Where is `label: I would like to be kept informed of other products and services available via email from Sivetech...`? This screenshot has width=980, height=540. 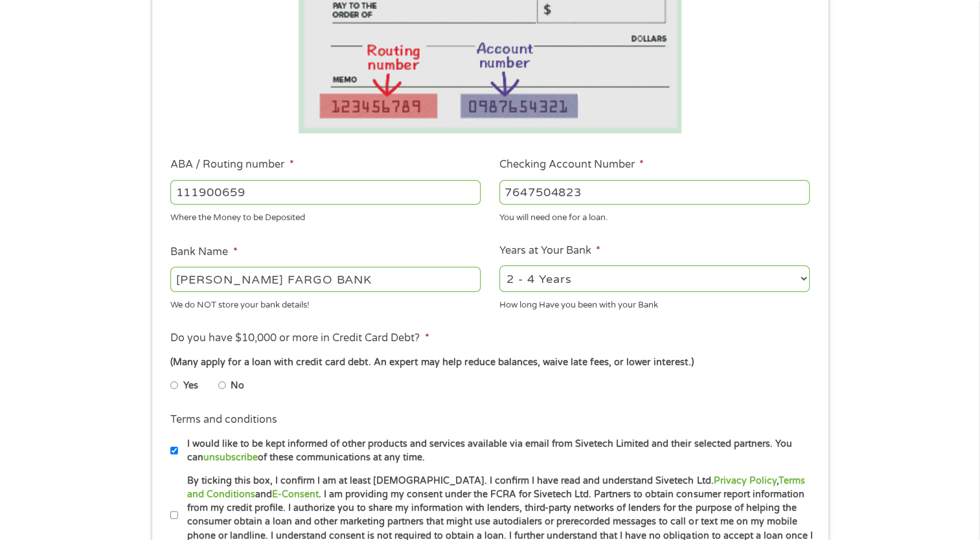
label: I would like to be kept informed of other products and services available via email from Sivetech... is located at coordinates (495, 451).